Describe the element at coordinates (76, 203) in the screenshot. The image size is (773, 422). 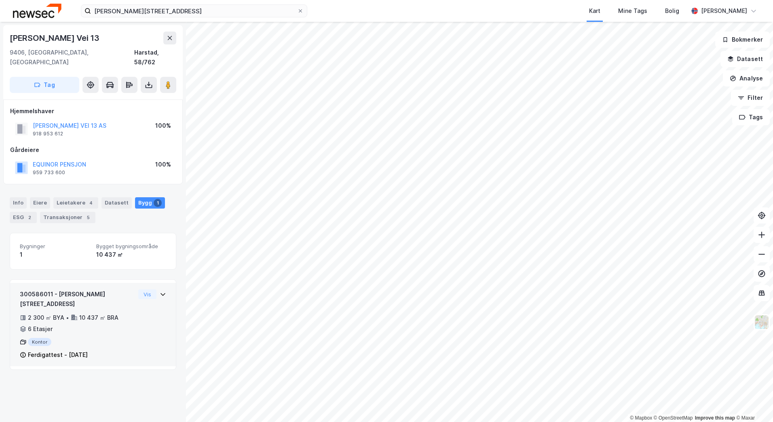
I see `div: Leietakere` at that location.